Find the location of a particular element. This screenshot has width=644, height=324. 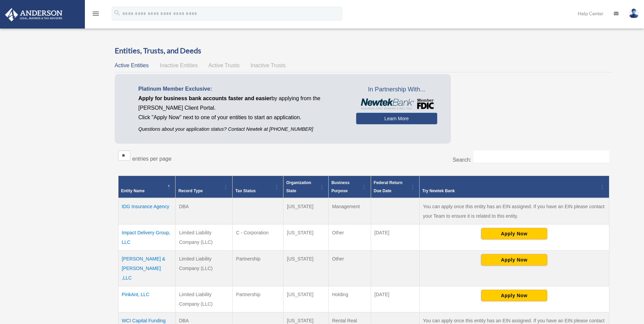

th: Entity Name: Activate to invert sorting is located at coordinates (147, 187).